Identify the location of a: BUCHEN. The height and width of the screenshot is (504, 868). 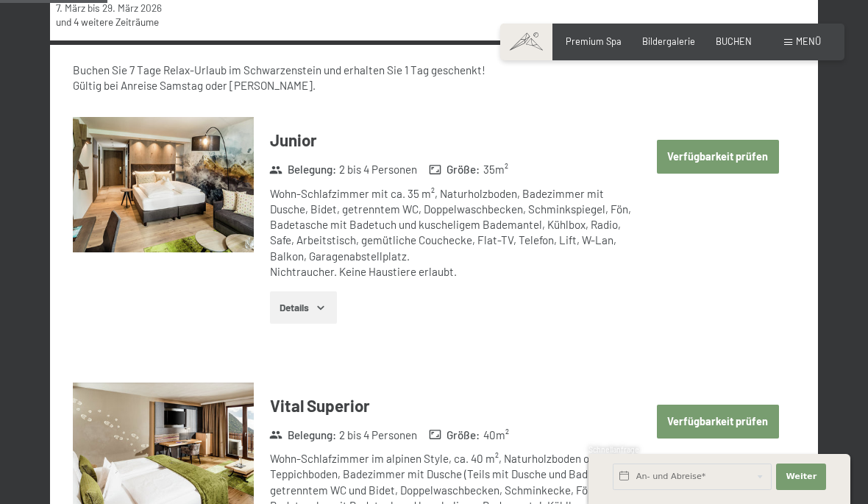
(734, 41).